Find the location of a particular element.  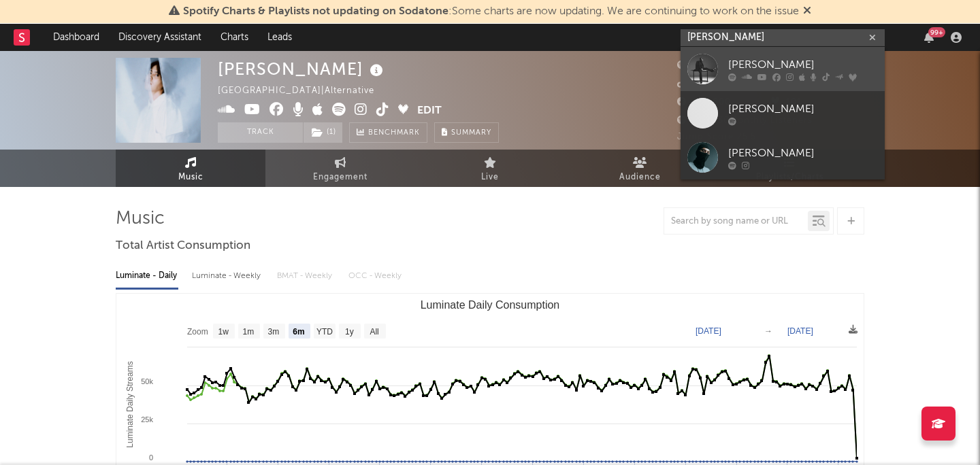

span: 236,000 is located at coordinates (704, 102).